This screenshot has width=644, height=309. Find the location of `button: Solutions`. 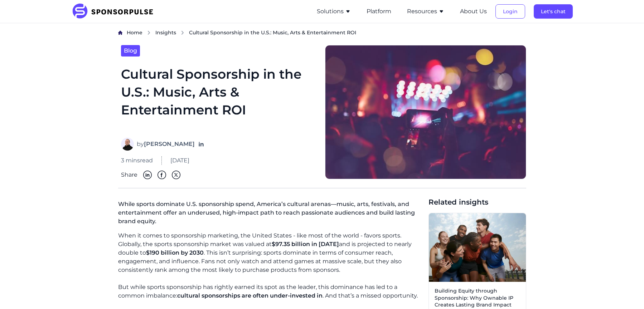

button: Solutions is located at coordinates (333, 11).